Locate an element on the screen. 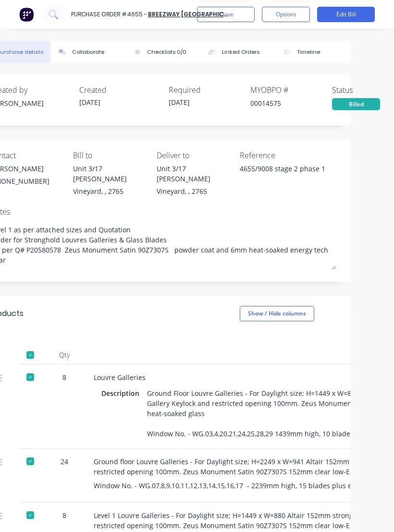  div: Description is located at coordinates (124, 393).